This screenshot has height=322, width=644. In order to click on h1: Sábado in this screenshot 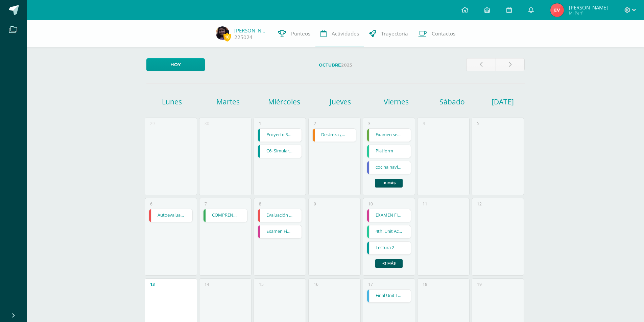, I will do `click(452, 102)`.